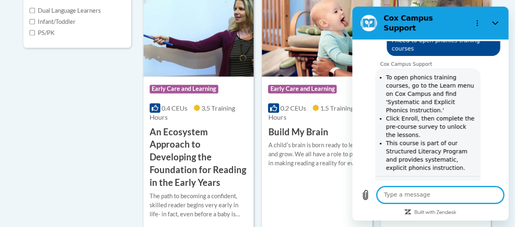  Describe the element at coordinates (78, 87) in the screenshot. I see `li: To open phonics training courses, go to the Learn menu on Cox Campus and find 'Systematic and Exp...` at that location.